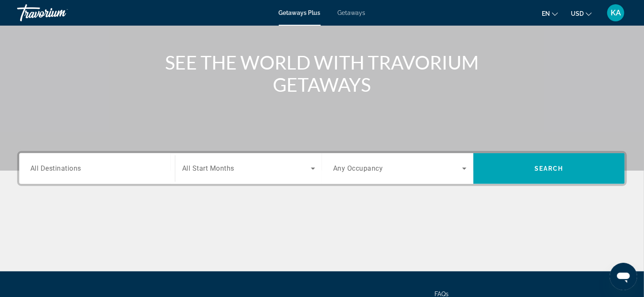  Describe the element at coordinates (300, 13) in the screenshot. I see `span: Getaways Plus` at that location.